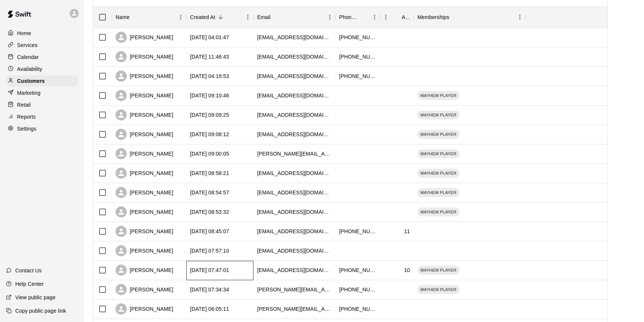 The width and height of the screenshot is (644, 322). Describe the element at coordinates (42, 105) in the screenshot. I see `div: Retail` at that location.